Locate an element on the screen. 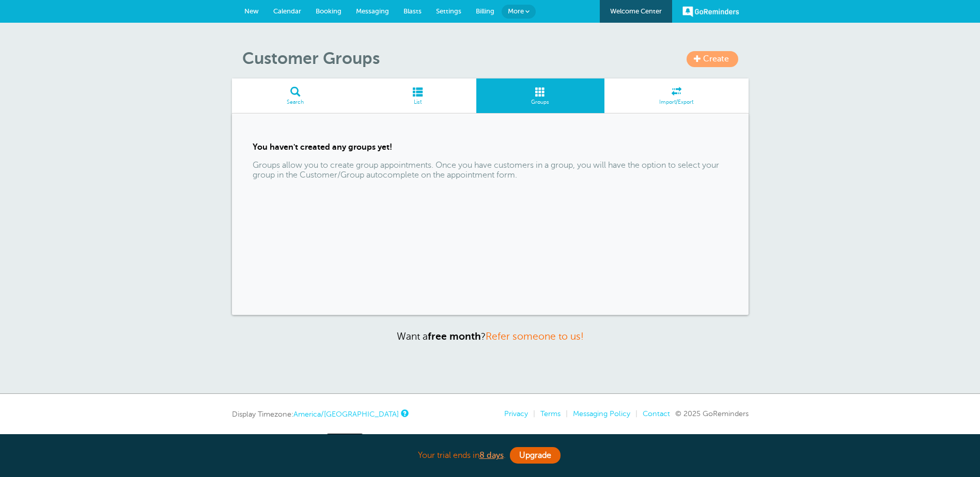  span: Create is located at coordinates (716, 59).